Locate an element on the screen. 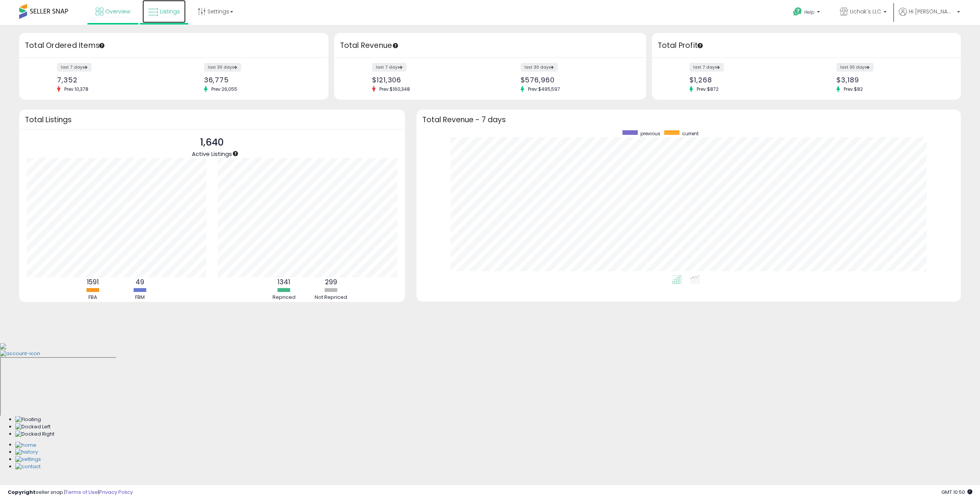 This screenshot has height=500, width=980. span: Prev: 10,378 is located at coordinates (76, 89).